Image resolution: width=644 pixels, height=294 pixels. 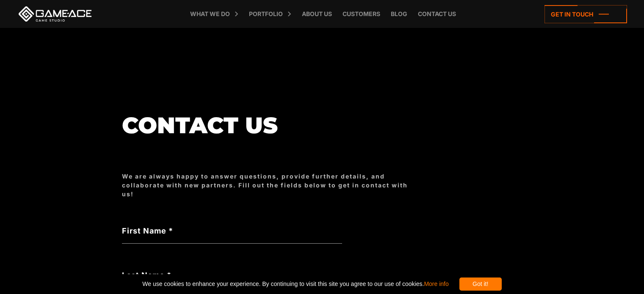 What do you see at coordinates (270, 186) in the screenshot?
I see `div: We are always happy to answer questions, provide further details, and collaborate with new partne...` at bounding box center [270, 186].